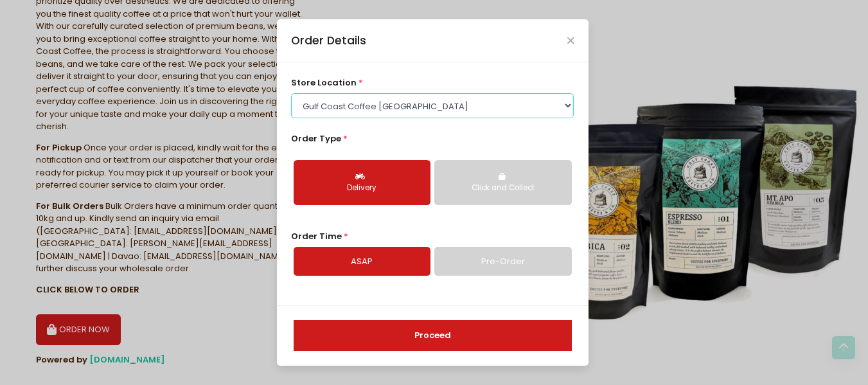 This screenshot has width=868, height=385. What do you see at coordinates (503, 182) in the screenshot?
I see `button: Click and Collect` at bounding box center [503, 182].